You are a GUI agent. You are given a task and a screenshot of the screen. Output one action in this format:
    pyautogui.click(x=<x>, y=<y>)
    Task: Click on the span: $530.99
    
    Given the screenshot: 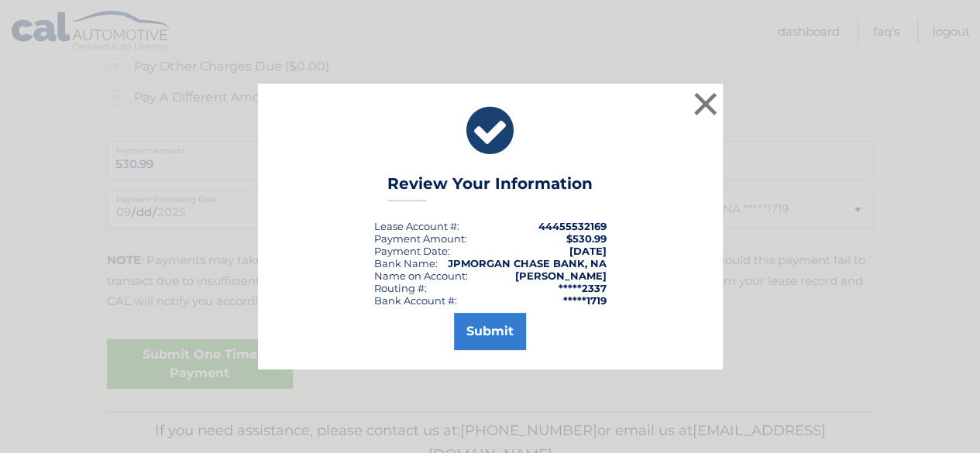 What is the action you would take?
    pyautogui.click(x=586, y=239)
    